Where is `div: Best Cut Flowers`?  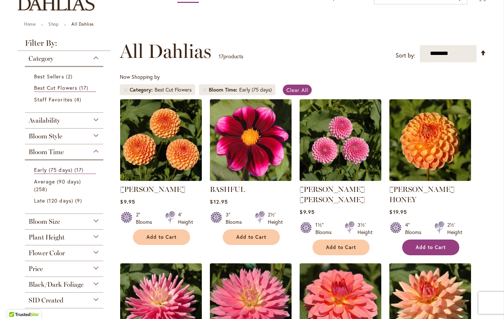 div: Best Cut Flowers is located at coordinates (173, 90).